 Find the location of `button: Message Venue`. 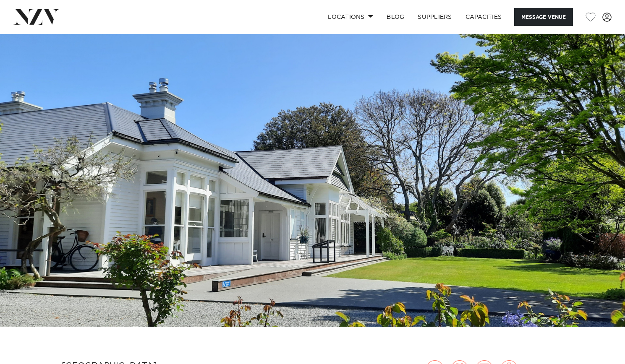

button: Message Venue is located at coordinates (544, 17).